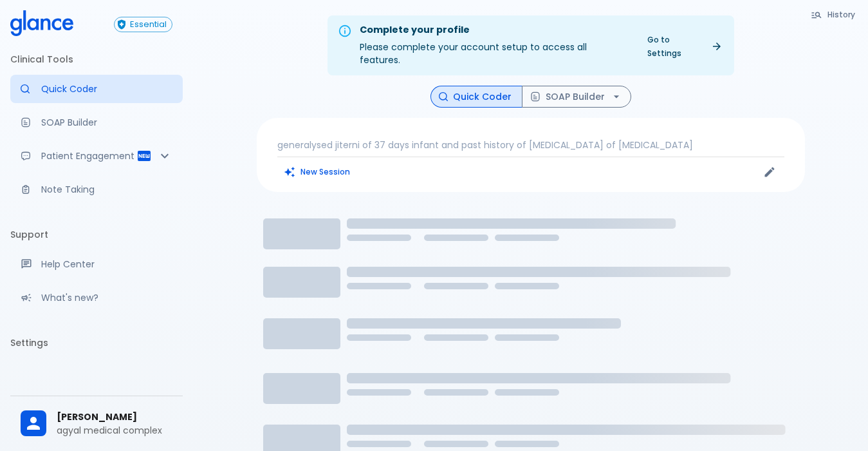  I want to click on button: Edit, so click(769, 172).